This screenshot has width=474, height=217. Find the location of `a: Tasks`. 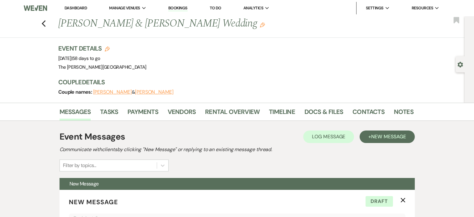

a: Tasks is located at coordinates (109, 113).